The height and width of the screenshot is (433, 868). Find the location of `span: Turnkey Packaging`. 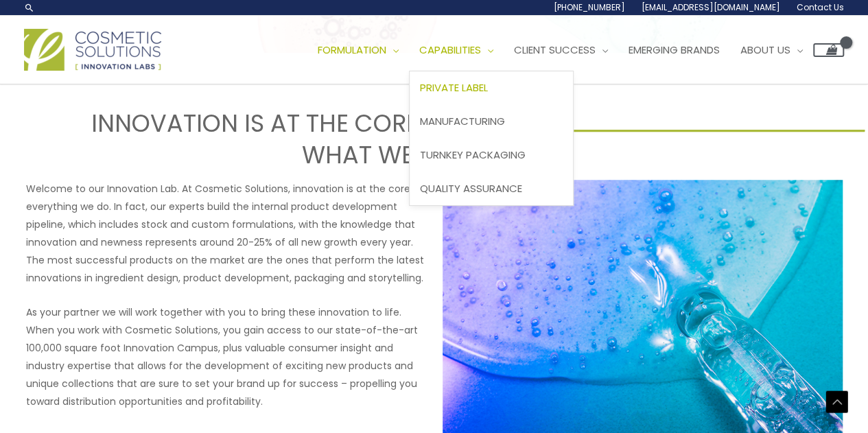

span: Turnkey Packaging is located at coordinates (473, 155).